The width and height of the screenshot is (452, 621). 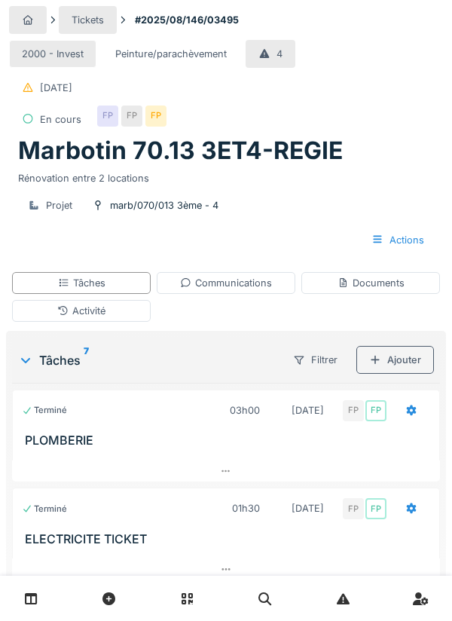 I want to click on h3: PLOMBERIE, so click(x=229, y=440).